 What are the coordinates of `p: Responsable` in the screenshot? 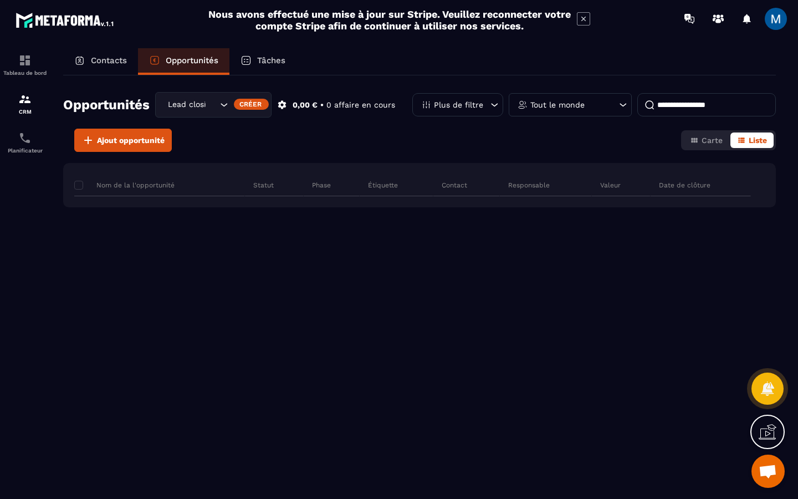 It's located at (529, 185).